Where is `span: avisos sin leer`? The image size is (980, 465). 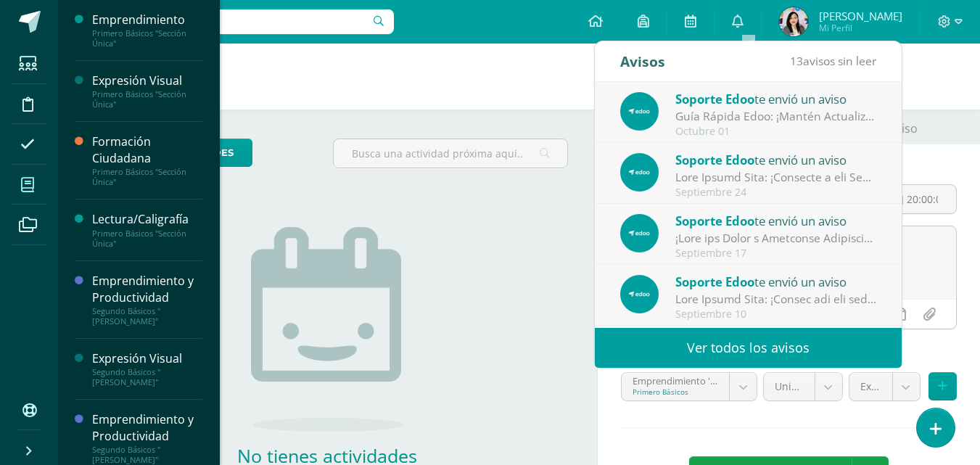
span: avisos sin leer is located at coordinates (833, 61).